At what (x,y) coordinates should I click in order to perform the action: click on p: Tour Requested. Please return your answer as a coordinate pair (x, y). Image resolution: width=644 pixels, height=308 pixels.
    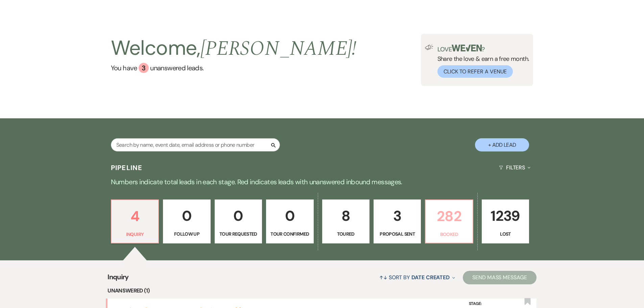
    Looking at the image, I should click on (238, 234).